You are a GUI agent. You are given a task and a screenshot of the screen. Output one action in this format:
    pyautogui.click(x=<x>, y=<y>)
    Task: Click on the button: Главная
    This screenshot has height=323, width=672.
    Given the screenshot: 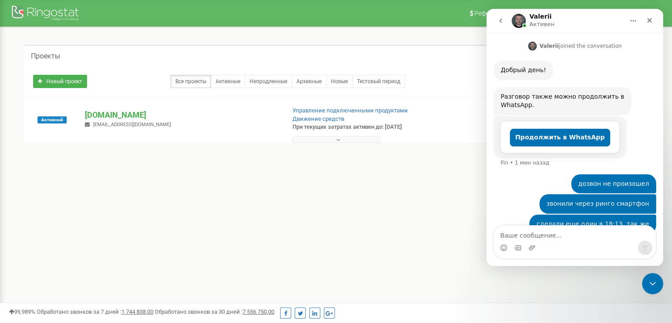 What is the action you would take?
    pyautogui.click(x=147, y=12)
    